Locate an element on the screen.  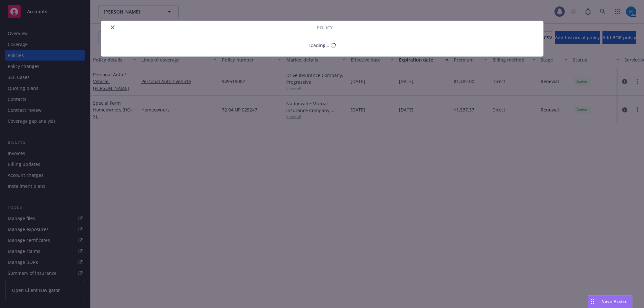
span: Policy is located at coordinates (325, 27).